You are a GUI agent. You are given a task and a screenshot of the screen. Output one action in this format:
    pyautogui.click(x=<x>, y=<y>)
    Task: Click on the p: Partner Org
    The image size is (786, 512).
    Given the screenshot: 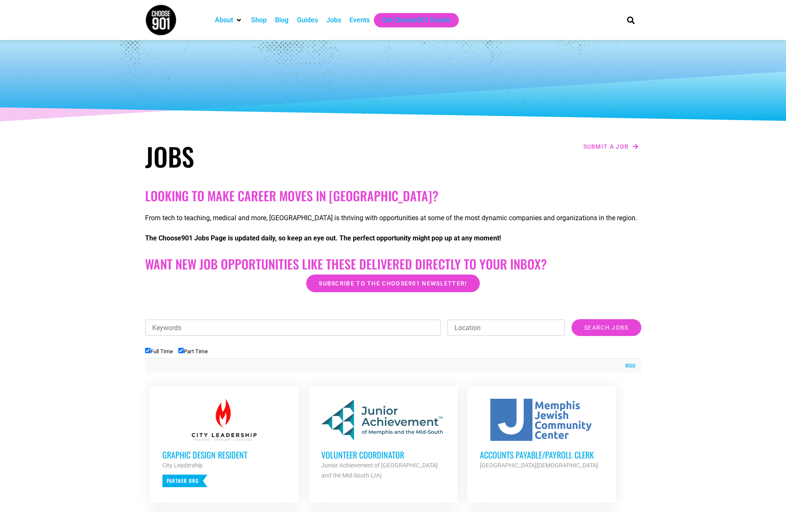 What is the action you would take?
    pyautogui.click(x=185, y=481)
    